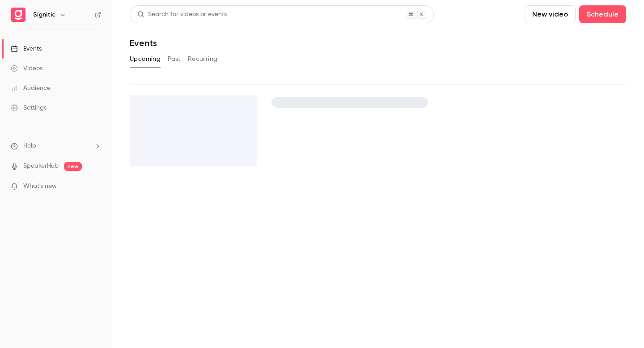 The image size is (644, 348). Describe the element at coordinates (41, 166) in the screenshot. I see `a: SpeakerHub` at that location.